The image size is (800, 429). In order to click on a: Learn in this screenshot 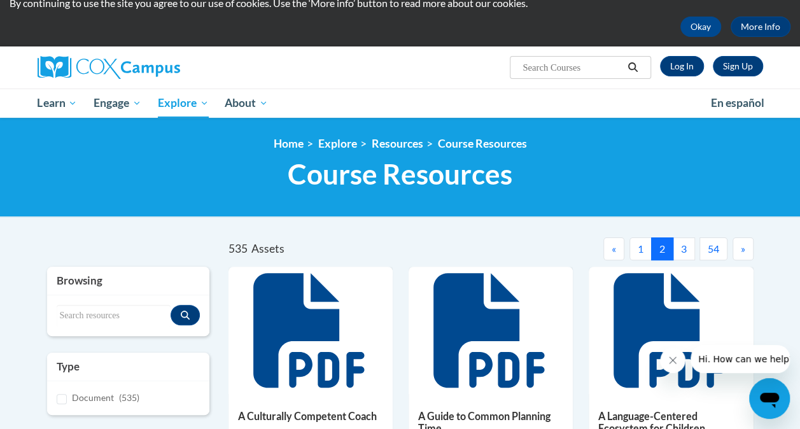, I will do `click(57, 103)`.